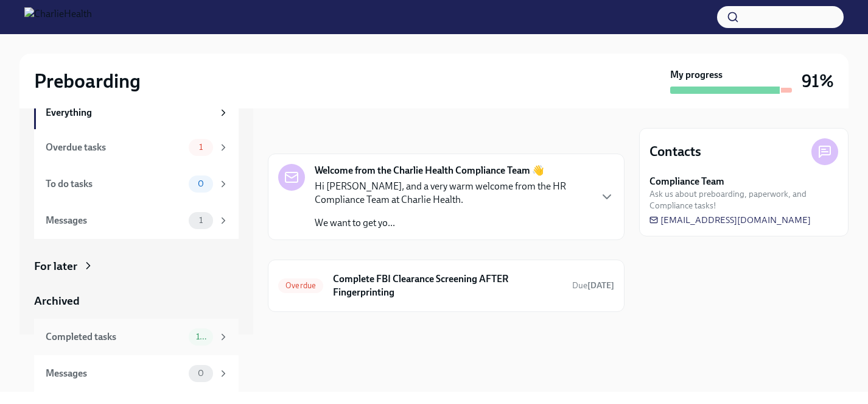  What do you see at coordinates (136, 147) in the screenshot?
I see `a: Overdue tasks1` at bounding box center [136, 147].